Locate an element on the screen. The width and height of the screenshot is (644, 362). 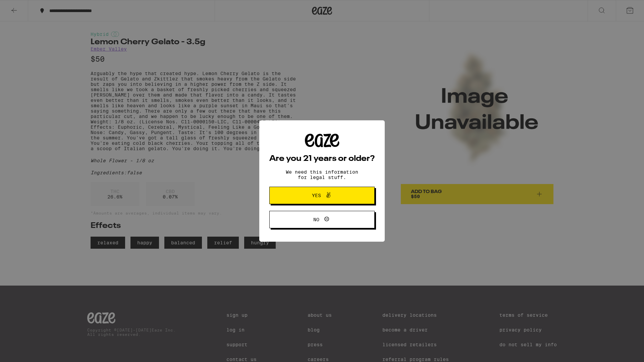
span: No is located at coordinates (317, 219).